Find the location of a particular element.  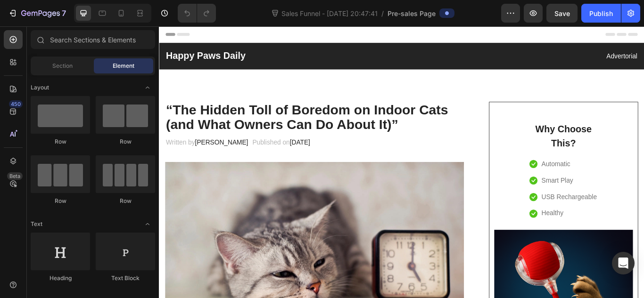

span: Layout is located at coordinates (40, 87).